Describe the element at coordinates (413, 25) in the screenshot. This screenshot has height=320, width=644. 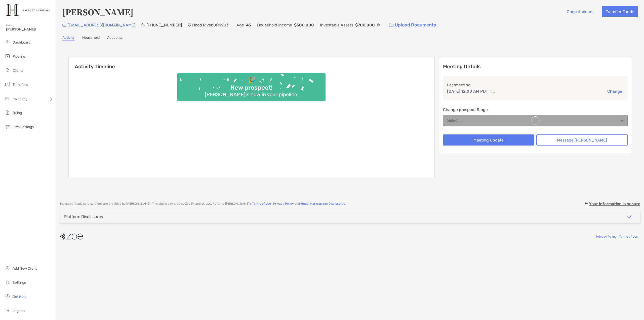
I see `a: Upload Documents` at that location.